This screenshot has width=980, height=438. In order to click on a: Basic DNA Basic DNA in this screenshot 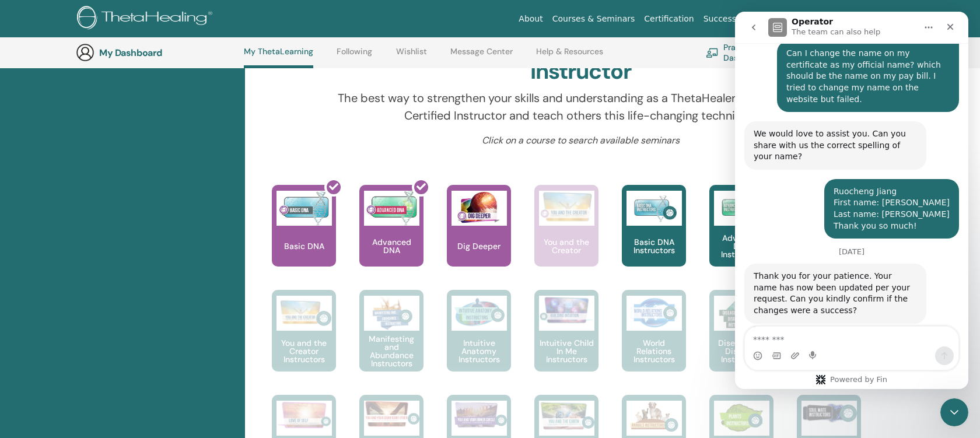, I will do `click(304, 237)`.